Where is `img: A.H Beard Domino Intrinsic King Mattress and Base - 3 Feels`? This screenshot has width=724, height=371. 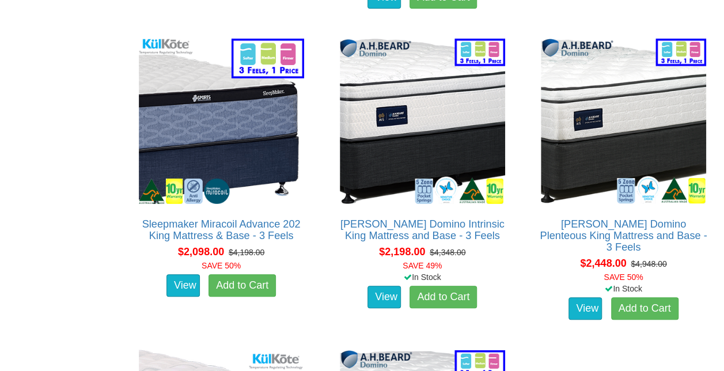
img: A.H Beard Domino Intrinsic King Mattress and Base - 3 Feels is located at coordinates (422, 121).